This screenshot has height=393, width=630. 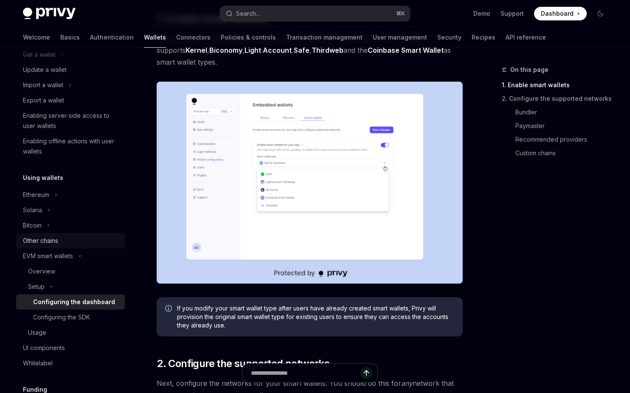 I want to click on a: Basics, so click(x=70, y=37).